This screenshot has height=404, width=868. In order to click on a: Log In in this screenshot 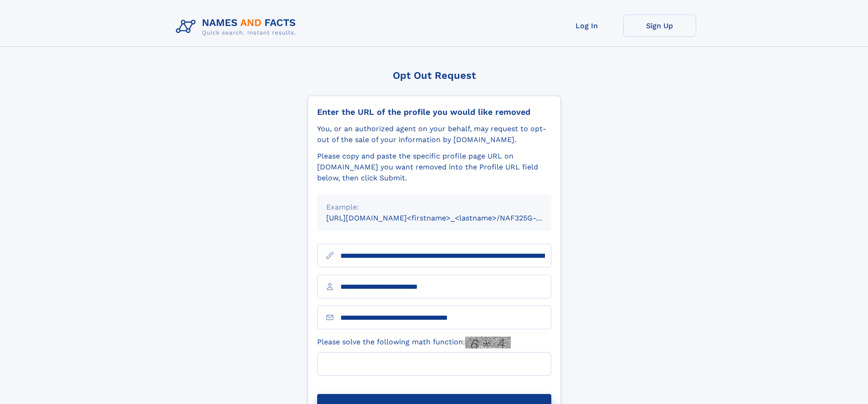, I will do `click(587, 25)`.